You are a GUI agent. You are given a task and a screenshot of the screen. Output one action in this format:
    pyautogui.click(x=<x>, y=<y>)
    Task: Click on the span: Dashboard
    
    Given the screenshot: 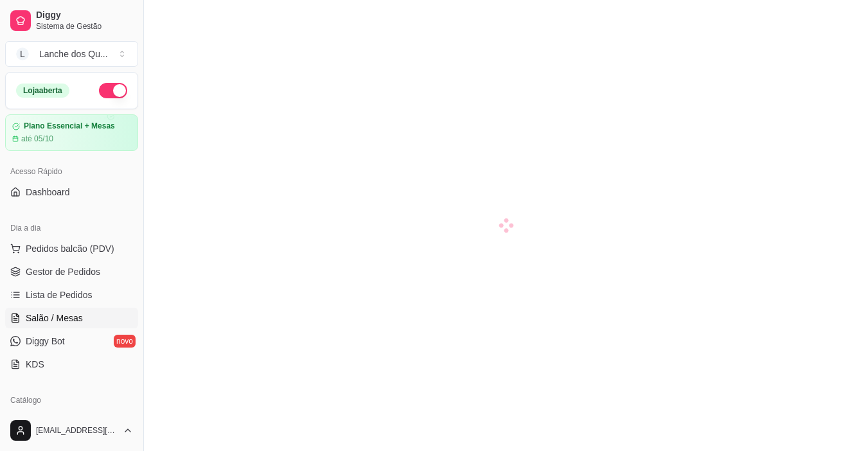 What is the action you would take?
    pyautogui.click(x=47, y=192)
    